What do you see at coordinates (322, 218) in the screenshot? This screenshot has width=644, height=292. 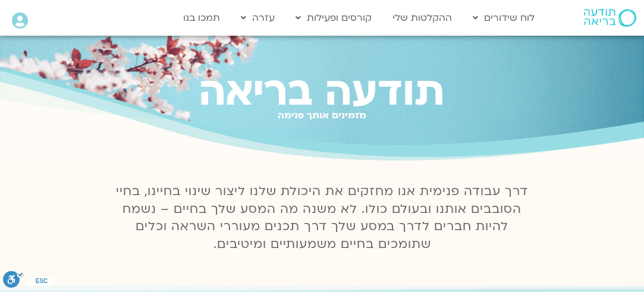 I see `p: דרך עבודה פנימית אנו מחזקים את היכולת שלנו ליצור שינוי בחיינו, בחיי הסובבים אותנו ובעולם כולו. לא...` at bounding box center [322, 218].